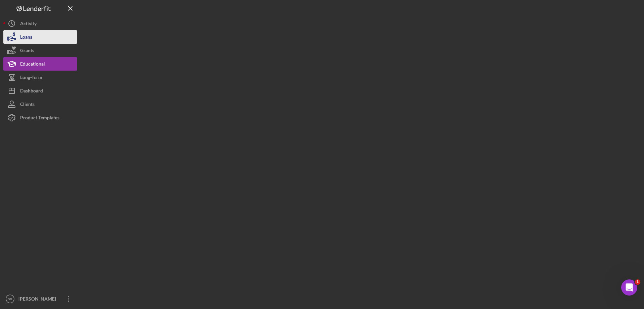  I want to click on div: Loans, so click(26, 38).